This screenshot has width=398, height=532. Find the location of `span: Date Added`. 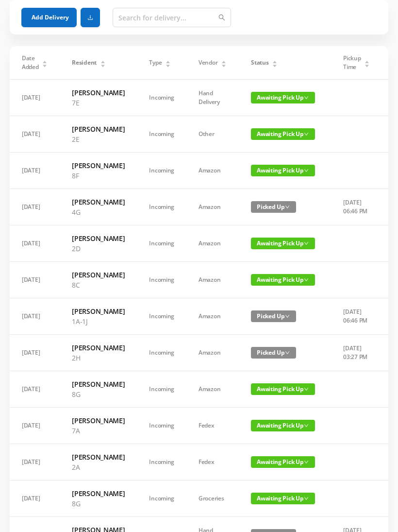

span: Date Added is located at coordinates (30, 63).